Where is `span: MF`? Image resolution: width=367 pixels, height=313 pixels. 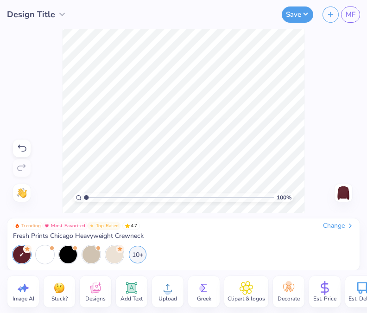
span: MF is located at coordinates (350, 14).